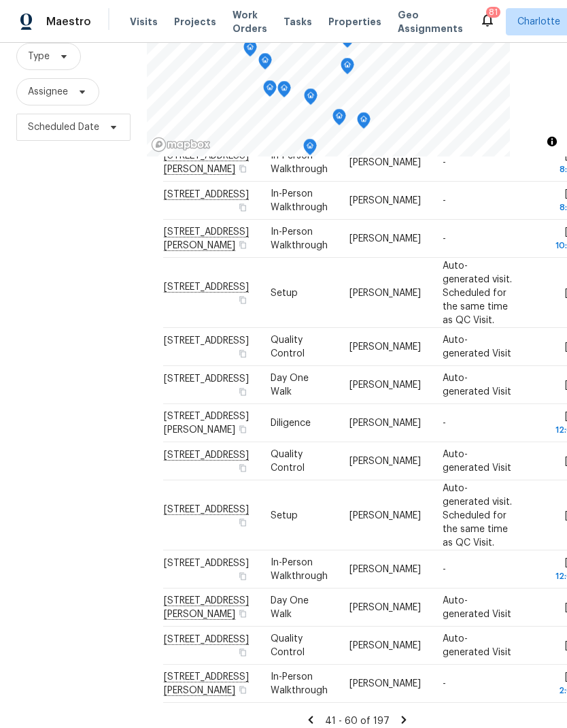  I want to click on span: Assignee, so click(48, 92).